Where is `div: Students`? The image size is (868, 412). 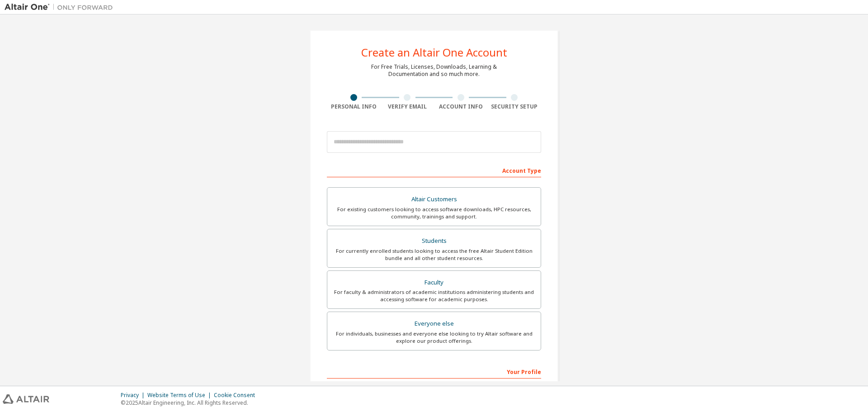 div: Students is located at coordinates (434, 241).